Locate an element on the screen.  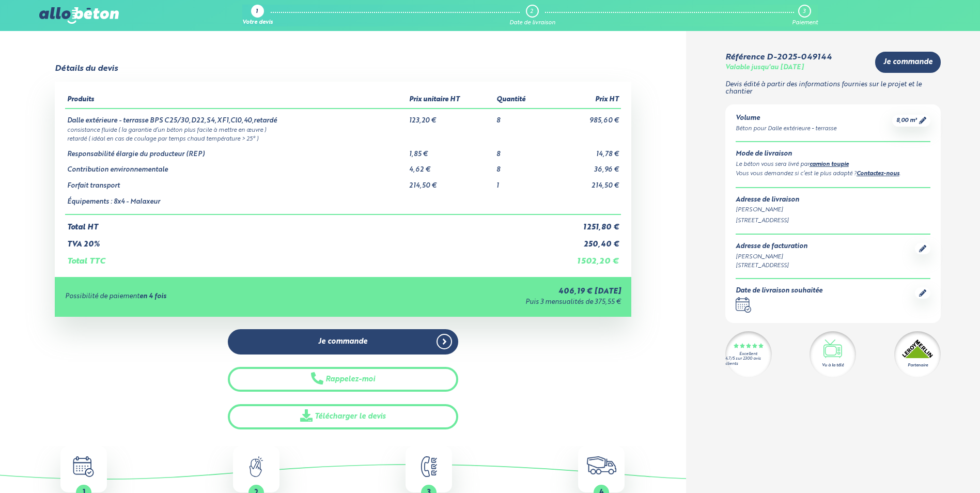
div: 2 is located at coordinates (532, 12).